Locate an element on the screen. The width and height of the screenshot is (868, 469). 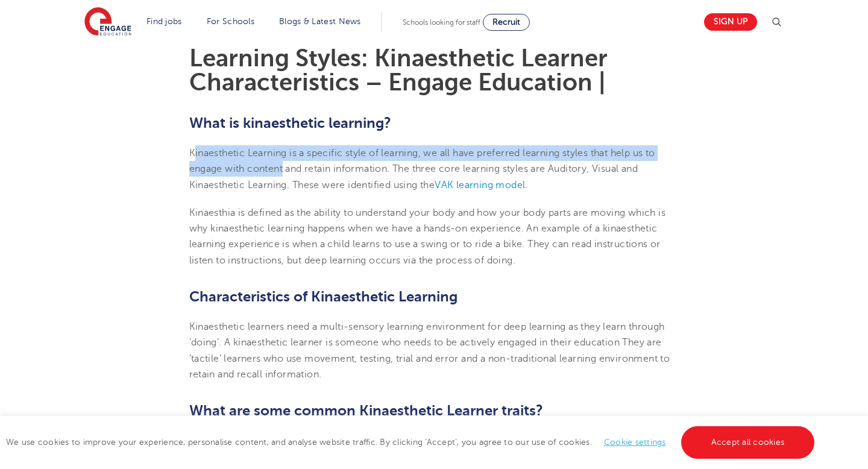
img: Engage Education is located at coordinates (108, 22).